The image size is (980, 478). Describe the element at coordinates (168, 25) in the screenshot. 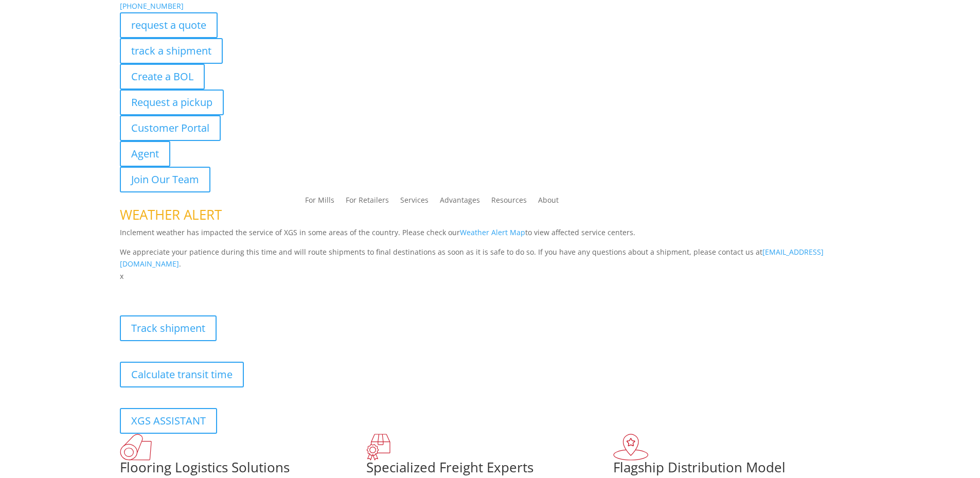

I see `a: request a quote` at that location.